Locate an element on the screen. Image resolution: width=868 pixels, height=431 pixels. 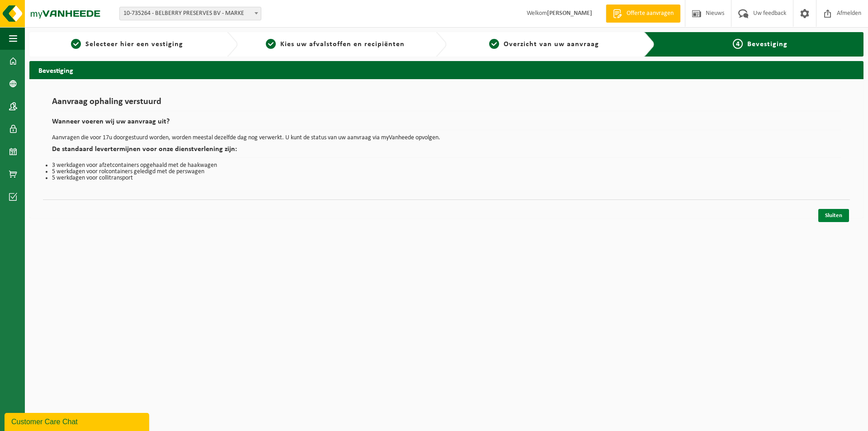
a: 3Overzicht van uw aanvraag is located at coordinates (544, 44).